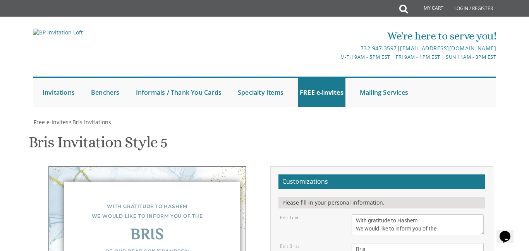 Image resolution: width=529 pixels, height=251 pixels. What do you see at coordinates (147, 235) in the screenshot?
I see `div: Bris` at bounding box center [147, 235].